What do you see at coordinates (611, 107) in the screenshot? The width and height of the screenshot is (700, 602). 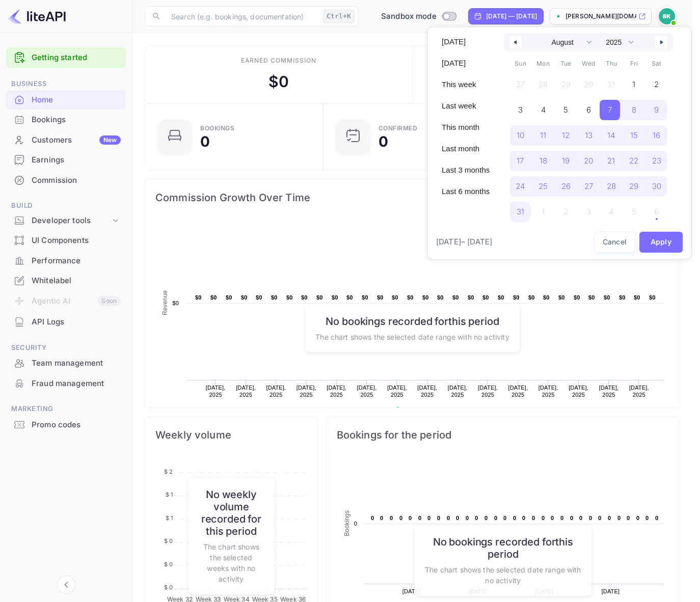 I see `button: 7` at bounding box center [611, 107].